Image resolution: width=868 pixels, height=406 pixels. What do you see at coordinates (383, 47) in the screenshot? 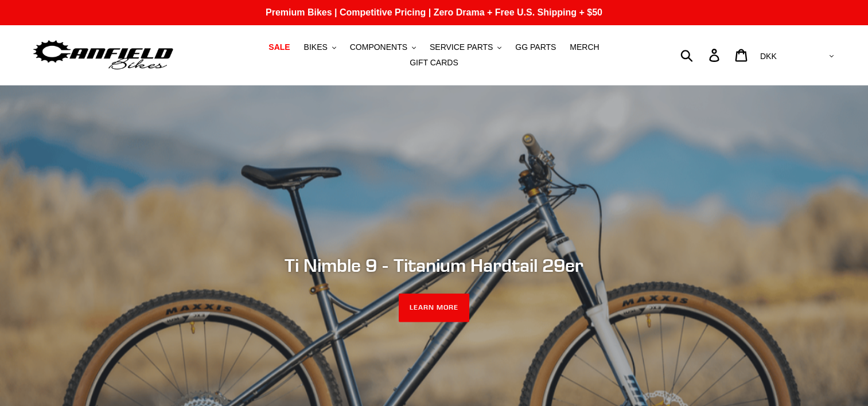
I see `button: COMPONENTS` at bounding box center [383, 47].